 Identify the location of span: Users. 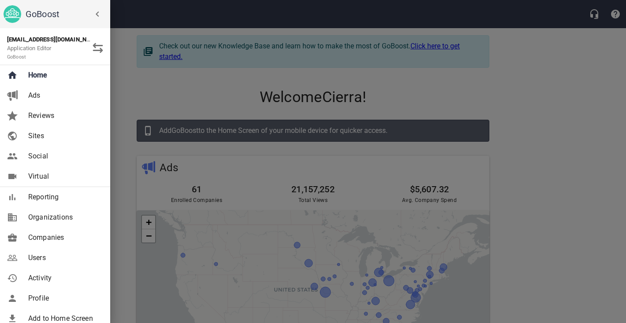
(64, 258).